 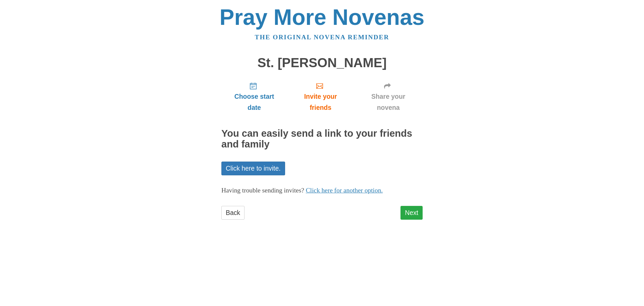 What do you see at coordinates (253, 168) in the screenshot?
I see `a: Click here to invite.` at bounding box center [253, 168].